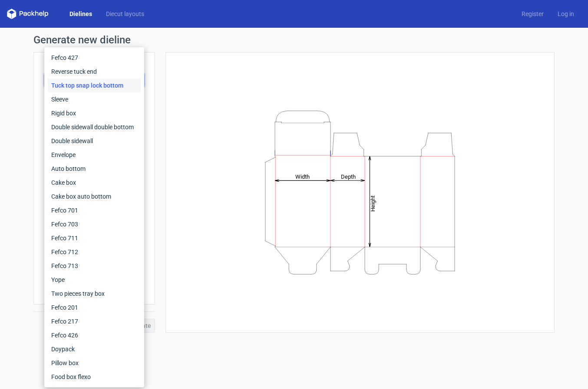 The height and width of the screenshot is (389, 588). What do you see at coordinates (94, 72) in the screenshot?
I see `div: Reverse tuck end` at bounding box center [94, 72].